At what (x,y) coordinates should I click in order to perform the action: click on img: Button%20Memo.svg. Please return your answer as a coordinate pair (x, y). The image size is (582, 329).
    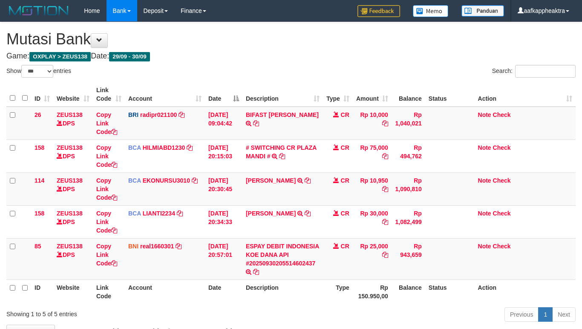
    Looking at the image, I should click on (431, 11).